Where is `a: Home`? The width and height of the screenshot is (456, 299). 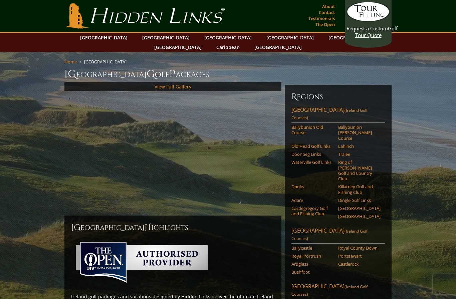
a: Home is located at coordinates (70, 62).